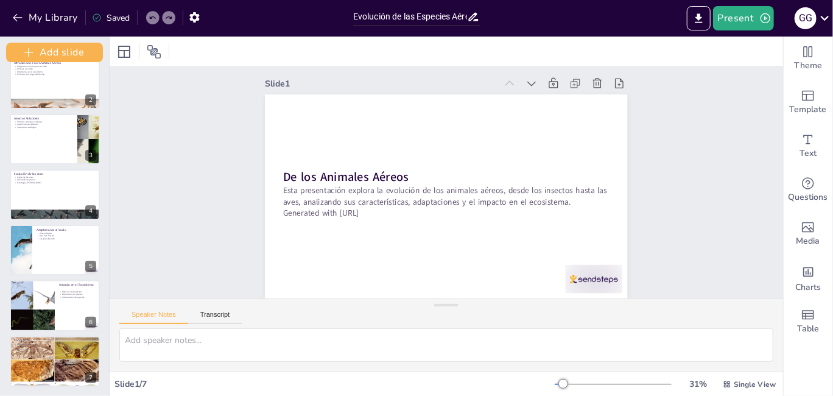 This screenshot has height=396, width=833. What do you see at coordinates (43, 124) in the screenshot?
I see `p: Anatomía especializada` at bounding box center [43, 124].